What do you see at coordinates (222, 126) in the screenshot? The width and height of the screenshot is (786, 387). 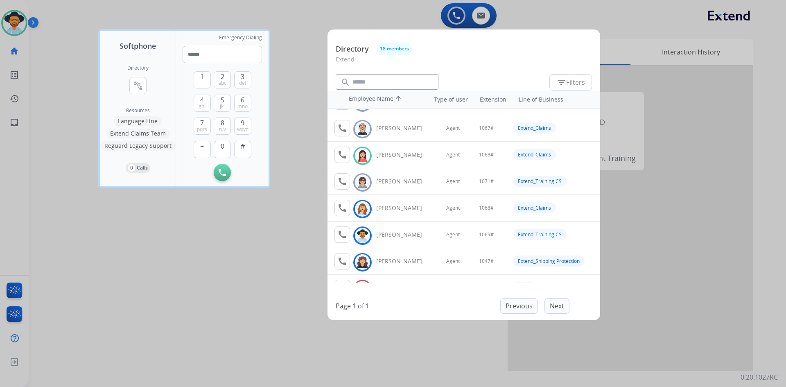 I see `button: 8tuv` at bounding box center [222, 126].